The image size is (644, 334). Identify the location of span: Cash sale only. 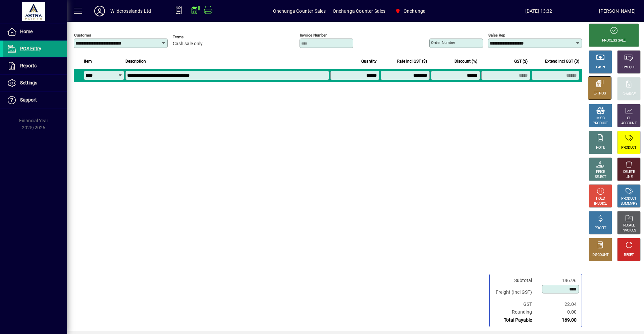
(187, 44).